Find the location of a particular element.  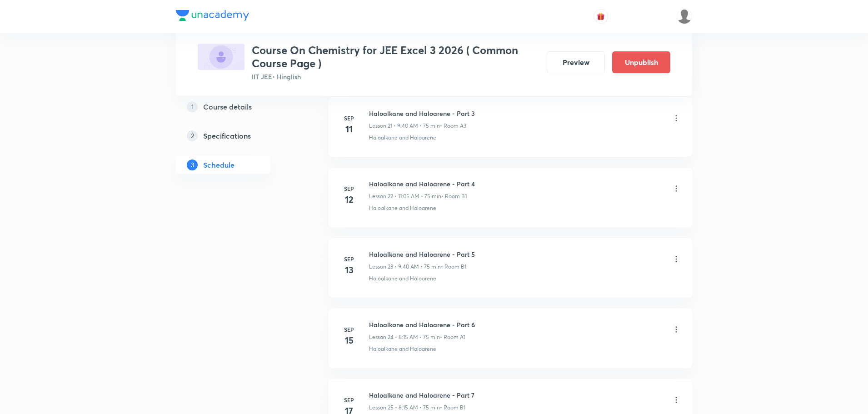

h6: Haloalkane and Haloarene - Part 6 is located at coordinates (422, 324).